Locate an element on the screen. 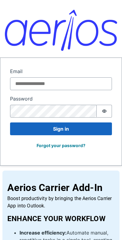 The height and width of the screenshot is (240, 122). button: Sign in is located at coordinates (61, 129).